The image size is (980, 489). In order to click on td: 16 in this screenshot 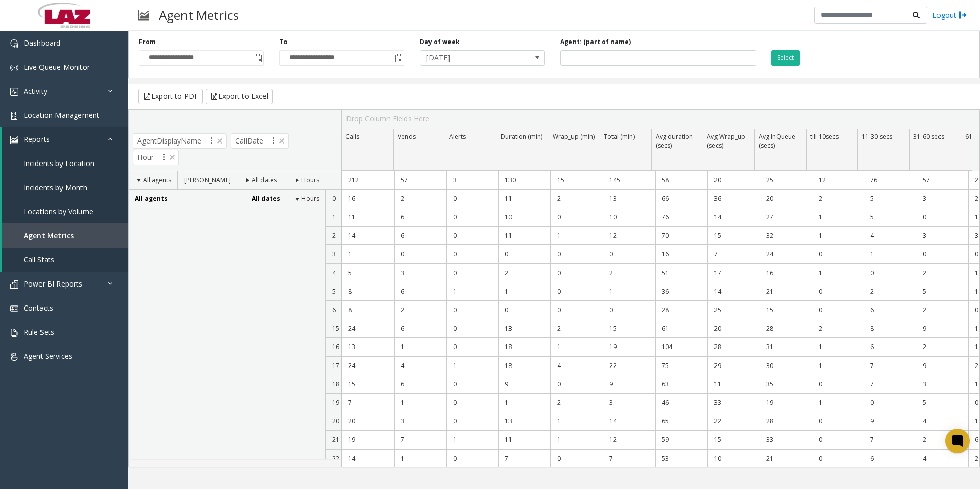, I will do `click(786, 273)`.